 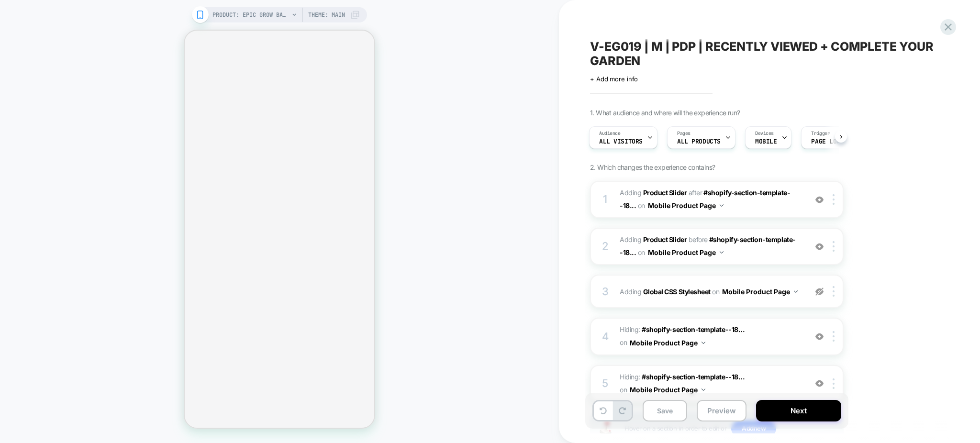 I want to click on span: Devices, so click(x=764, y=133).